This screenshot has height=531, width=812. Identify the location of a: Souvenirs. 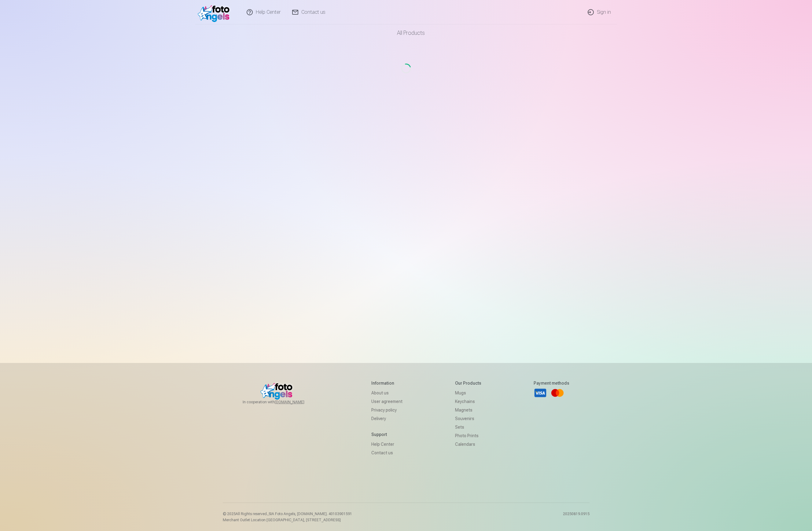
(468, 419).